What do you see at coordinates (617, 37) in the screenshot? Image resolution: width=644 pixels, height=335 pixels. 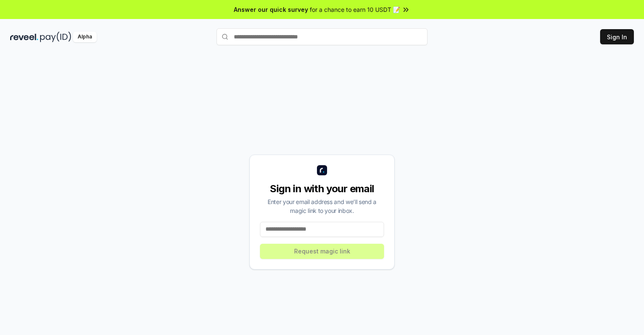 I see `button: Sign In` at bounding box center [617, 37].